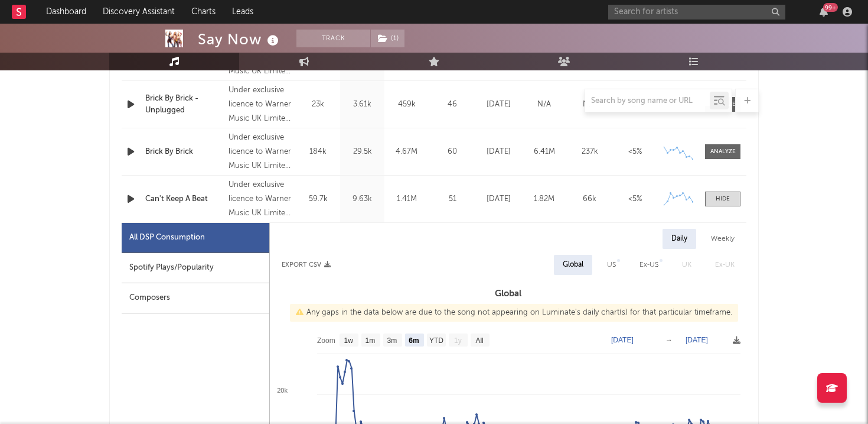 This screenshot has width=868, height=424. What do you see at coordinates (680, 239) in the screenshot?
I see `div: Daily` at bounding box center [680, 239].